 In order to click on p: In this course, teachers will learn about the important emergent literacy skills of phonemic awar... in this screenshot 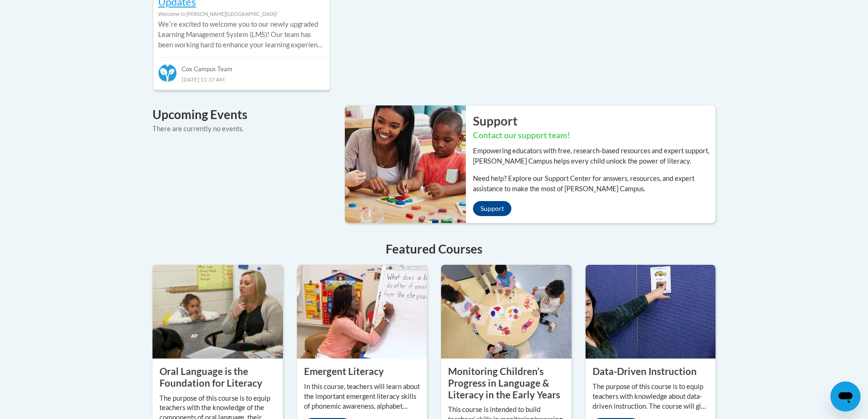, I will do `click(362, 396)`.